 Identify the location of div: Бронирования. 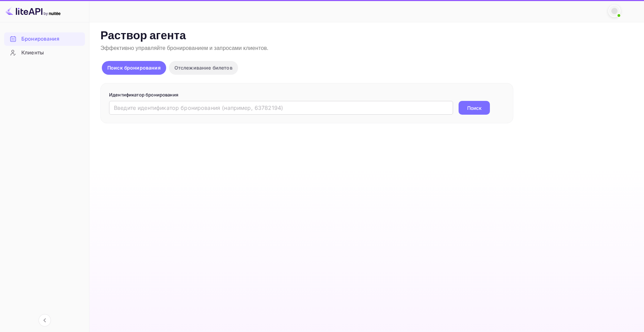
(44, 39).